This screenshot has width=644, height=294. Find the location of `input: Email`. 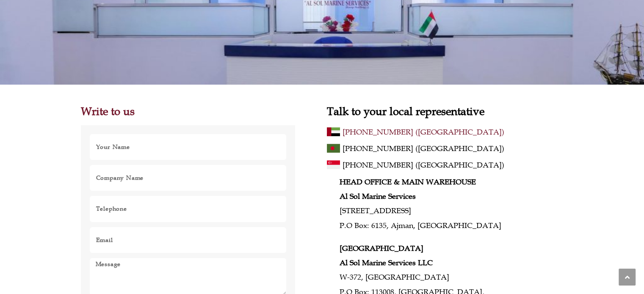

input: Email is located at coordinates (188, 240).